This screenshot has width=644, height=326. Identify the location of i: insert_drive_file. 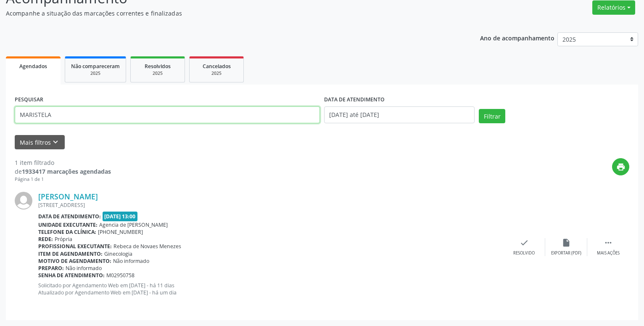
(566, 243).